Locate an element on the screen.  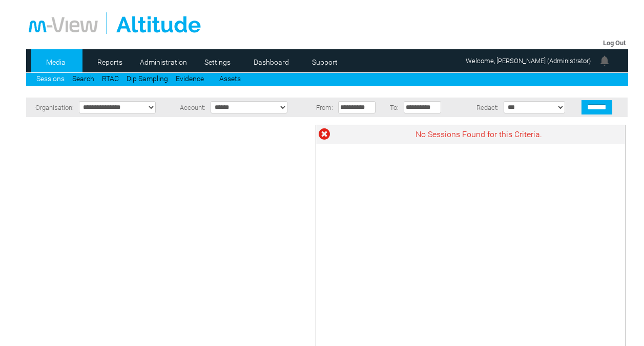
td: Organisation: is located at coordinates (51, 107).